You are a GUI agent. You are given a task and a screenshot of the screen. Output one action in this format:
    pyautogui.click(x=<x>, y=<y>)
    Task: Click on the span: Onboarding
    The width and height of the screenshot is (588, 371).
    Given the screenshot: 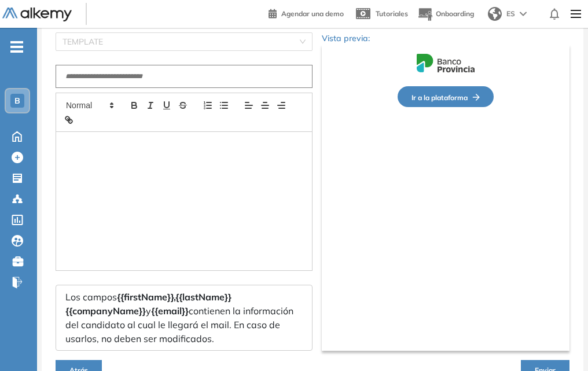 What is the action you would take?
    pyautogui.click(x=455, y=13)
    